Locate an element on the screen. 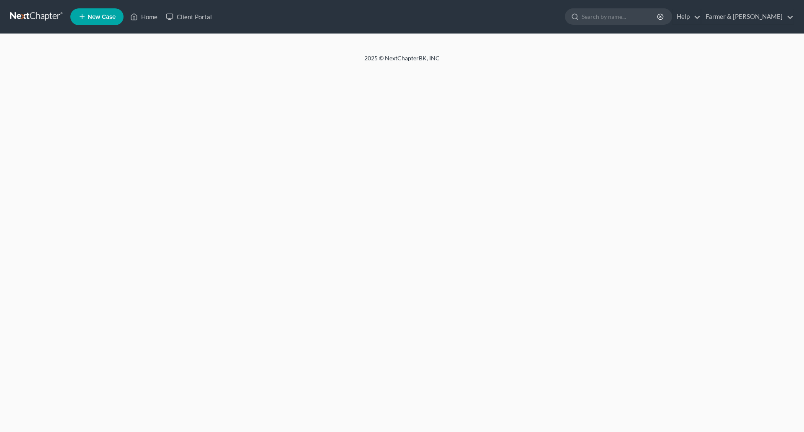  a: Help is located at coordinates (687, 17).